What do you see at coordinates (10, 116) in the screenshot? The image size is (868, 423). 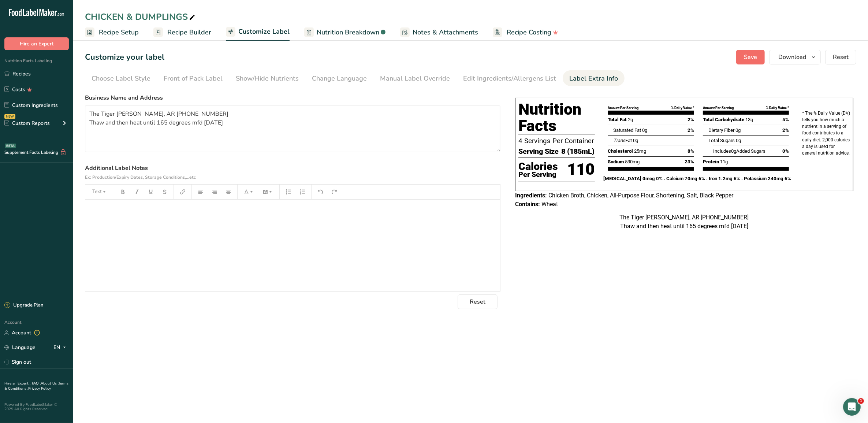 I see `div: NEW` at bounding box center [10, 116].